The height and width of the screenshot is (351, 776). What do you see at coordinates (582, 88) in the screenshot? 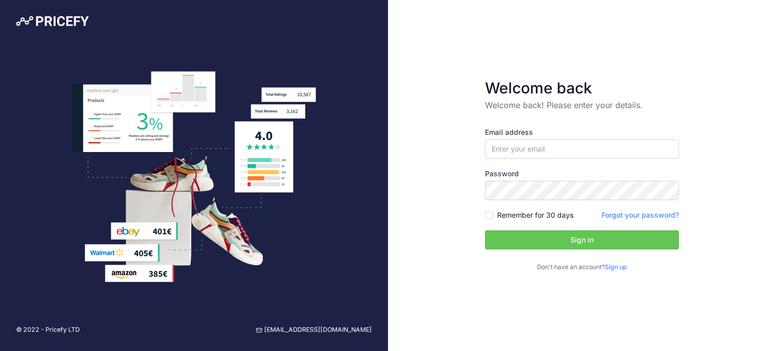
I see `h3: Welcome back` at bounding box center [582, 88].